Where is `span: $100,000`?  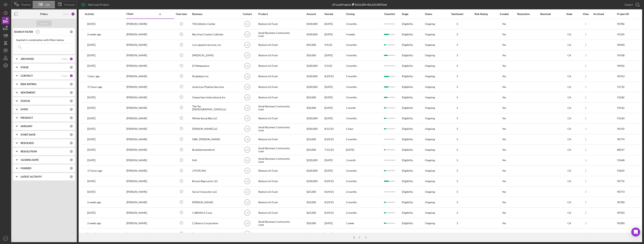 span: $100,000 is located at coordinates (312, 65).